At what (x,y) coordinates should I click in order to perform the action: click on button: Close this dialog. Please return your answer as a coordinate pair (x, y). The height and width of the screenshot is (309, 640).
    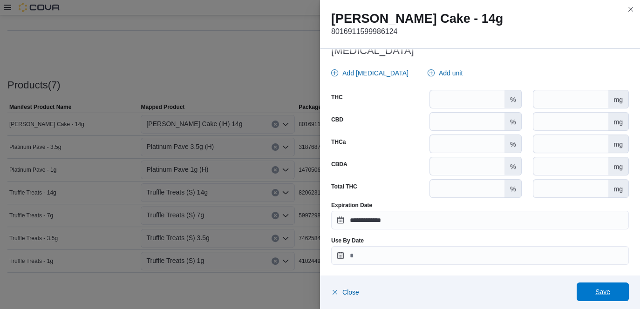
    Looking at the image, I should click on (631, 9).